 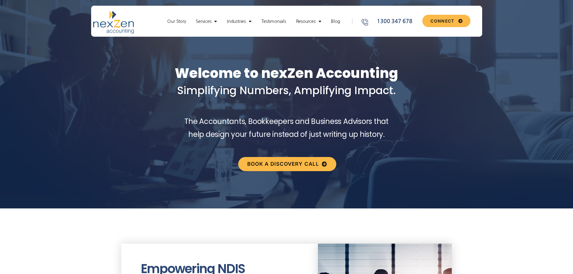 What do you see at coordinates (283, 164) in the screenshot?
I see `span: Book a discovery call` at bounding box center [283, 164].